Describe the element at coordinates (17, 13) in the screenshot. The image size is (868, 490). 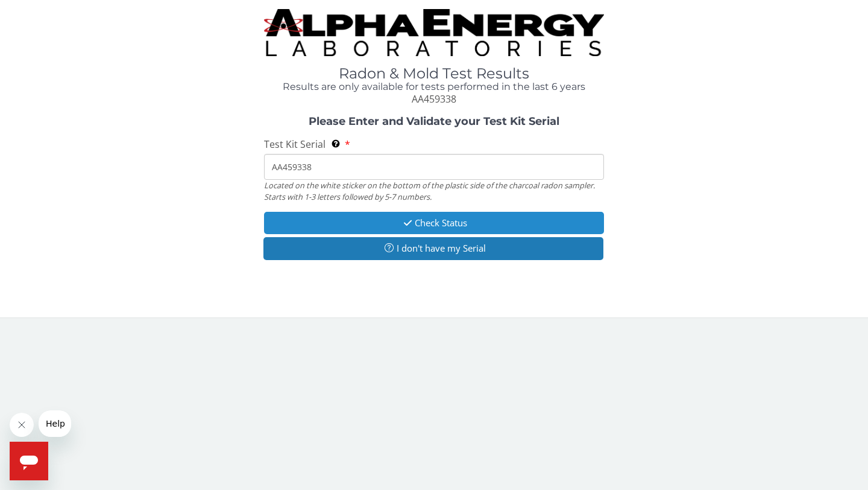
I see `span: Help` at that location.